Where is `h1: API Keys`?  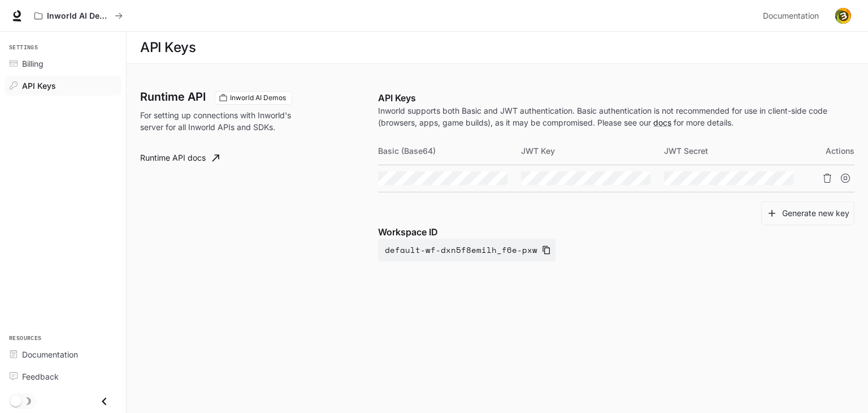 h1: API Keys is located at coordinates (168, 47).